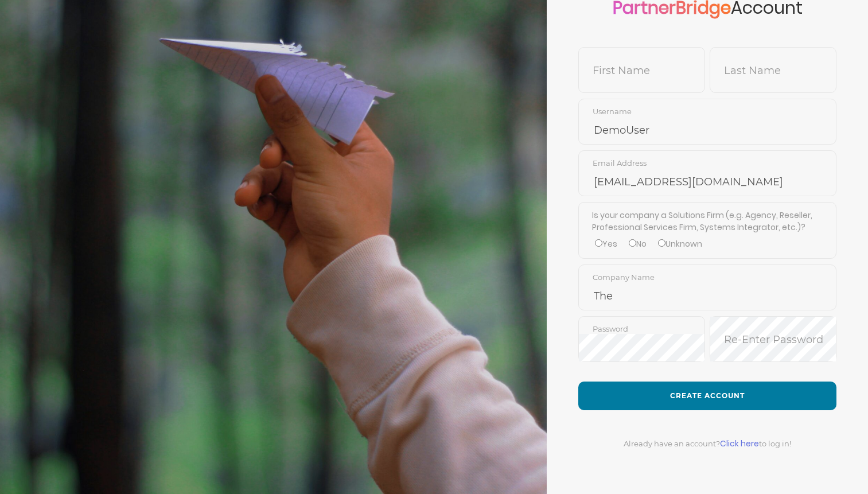 This screenshot has height=494, width=868. I want to click on button: Create Account, so click(707, 396).